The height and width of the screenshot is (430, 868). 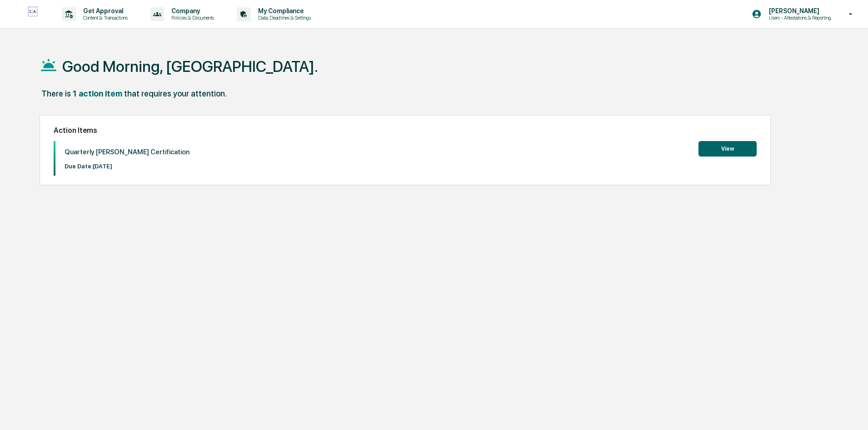 I want to click on a: View, so click(x=728, y=148).